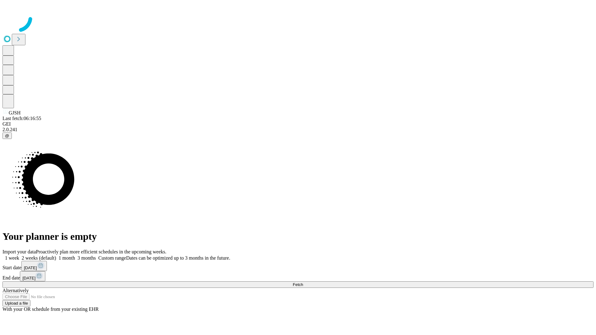 The image size is (596, 335). What do you see at coordinates (51, 309) in the screenshot?
I see `span: With your OR schedule from your existing EHR` at bounding box center [51, 309].